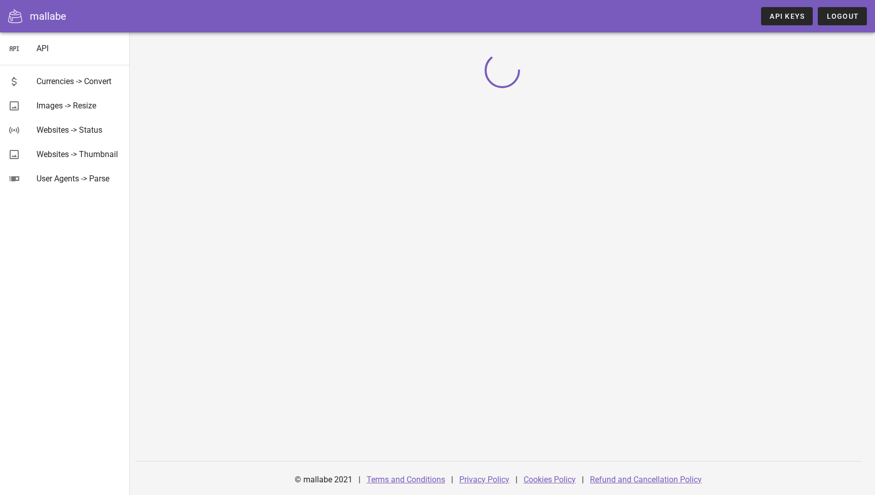 The height and width of the screenshot is (495, 875). Describe the element at coordinates (79, 130) in the screenshot. I see `div: Websites -> Status` at that location.